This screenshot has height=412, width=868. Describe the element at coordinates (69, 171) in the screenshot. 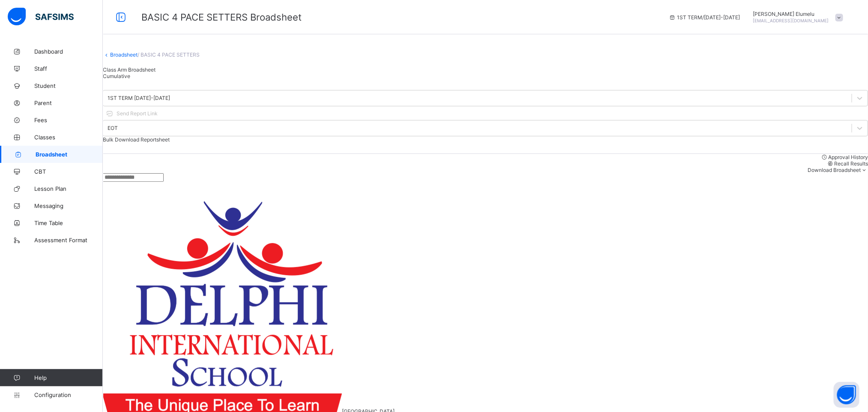

I see `span: CBT` at that location.